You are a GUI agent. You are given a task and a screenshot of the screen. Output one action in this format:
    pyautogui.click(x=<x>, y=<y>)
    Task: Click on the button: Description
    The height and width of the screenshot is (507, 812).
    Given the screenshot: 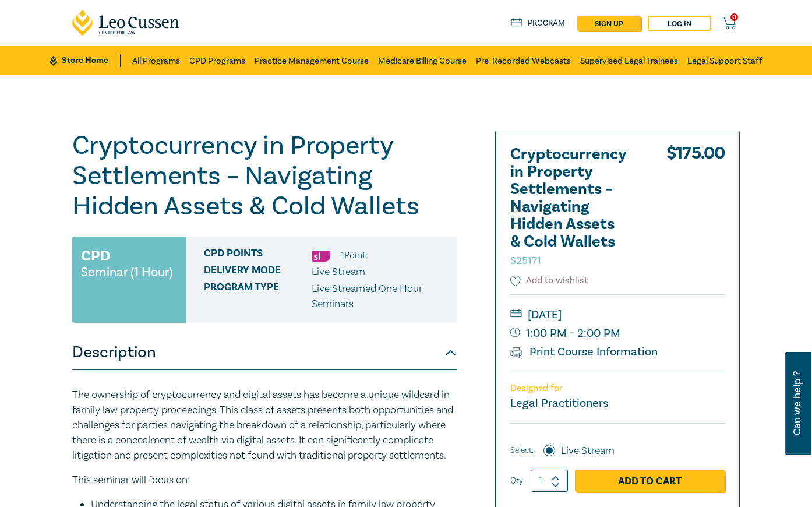 What is the action you would take?
    pyautogui.click(x=264, y=352)
    